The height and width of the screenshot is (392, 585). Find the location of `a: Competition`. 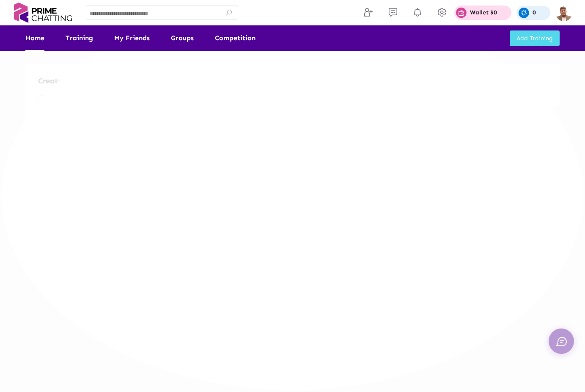

a: Competition is located at coordinates (235, 38).